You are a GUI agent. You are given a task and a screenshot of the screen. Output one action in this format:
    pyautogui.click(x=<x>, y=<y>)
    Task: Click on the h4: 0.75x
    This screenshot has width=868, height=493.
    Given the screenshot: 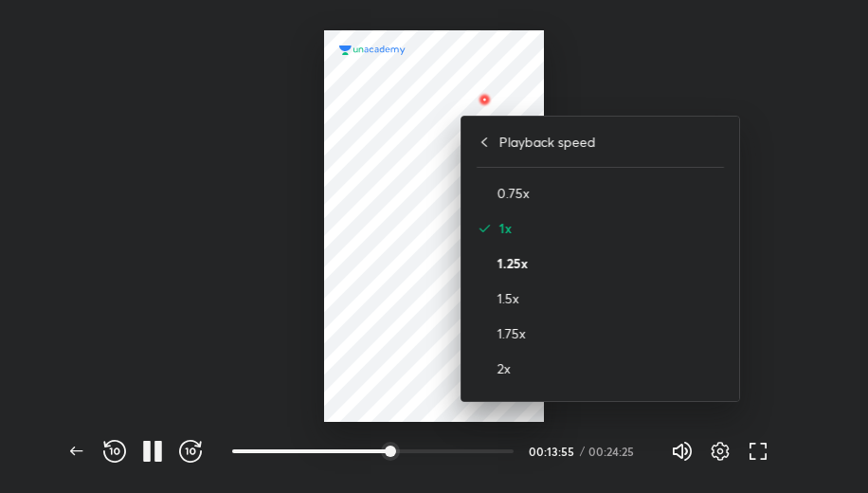 What is the action you would take?
    pyautogui.click(x=611, y=192)
    